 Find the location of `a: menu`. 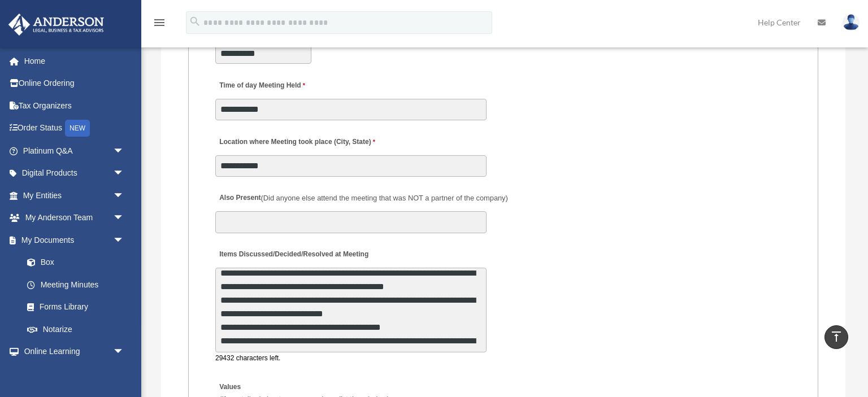

a: menu is located at coordinates (159, 24).